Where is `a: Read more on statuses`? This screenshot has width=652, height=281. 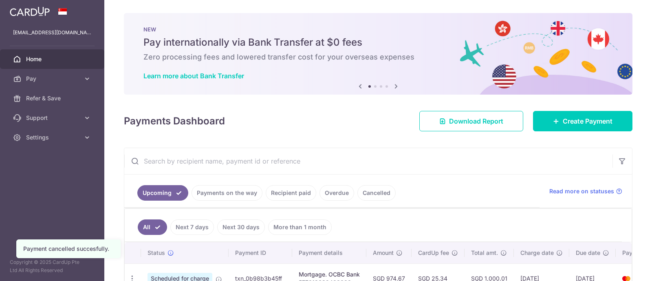
a: Read more on statuses is located at coordinates (585, 191).